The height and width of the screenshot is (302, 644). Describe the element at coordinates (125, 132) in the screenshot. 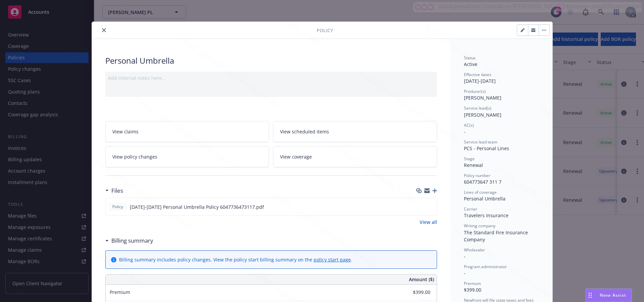

I see `span: View claims` at that location.